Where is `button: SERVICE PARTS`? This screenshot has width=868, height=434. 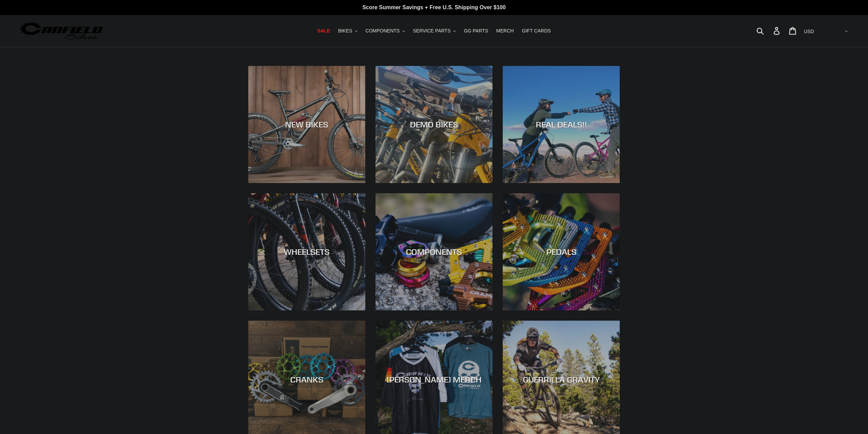 button: SERVICE PARTS is located at coordinates (434, 31).